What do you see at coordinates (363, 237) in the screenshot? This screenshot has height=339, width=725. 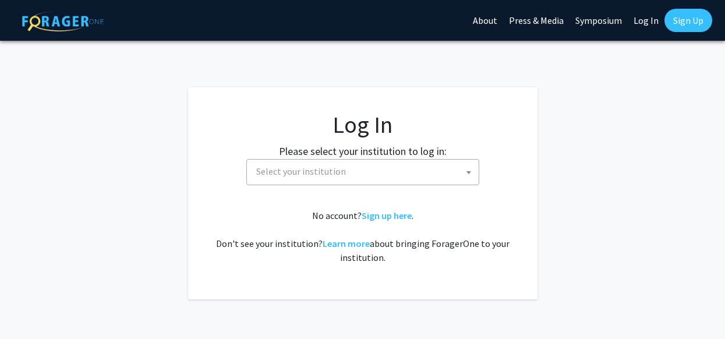 I see `div: No account? . Don't see your institution? about bringing ForagerOne to your institution.` at bounding box center [363, 237].